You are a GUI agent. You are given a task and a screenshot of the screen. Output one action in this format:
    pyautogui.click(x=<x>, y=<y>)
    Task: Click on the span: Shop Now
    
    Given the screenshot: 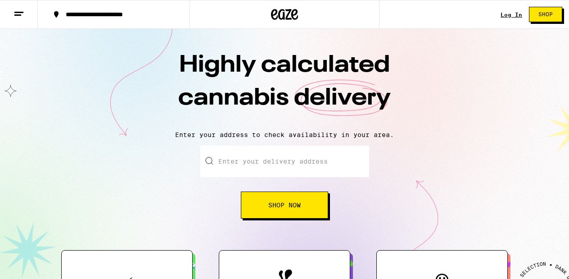 What is the action you would take?
    pyautogui.click(x=285, y=205)
    